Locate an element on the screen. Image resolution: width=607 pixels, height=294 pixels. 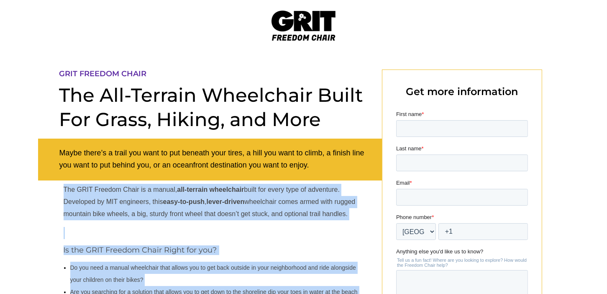
input: Get more information is located at coordinates (66, 210).